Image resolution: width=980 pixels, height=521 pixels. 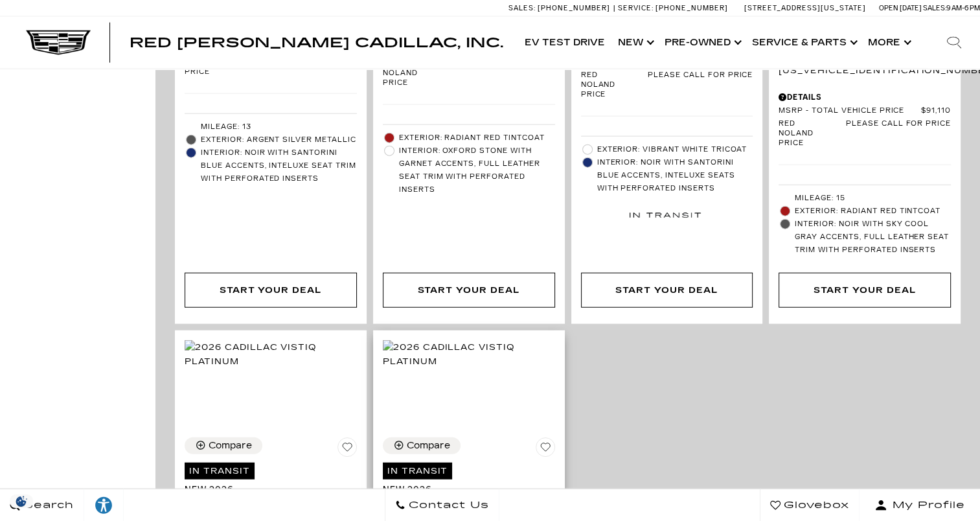 I want to click on span: Interior: Noir with Santorini Blue accents, Inteluxe seat trim with Perforated inserts, so click(x=278, y=166).